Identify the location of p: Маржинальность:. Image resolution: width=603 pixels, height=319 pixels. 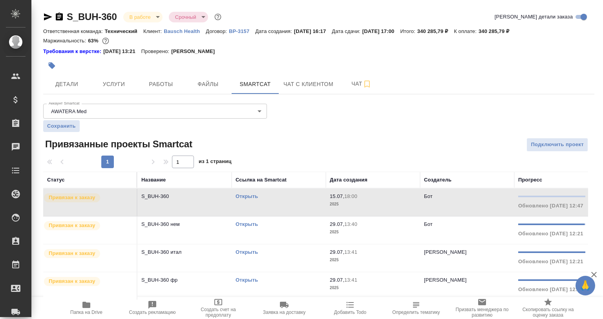
(66, 40).